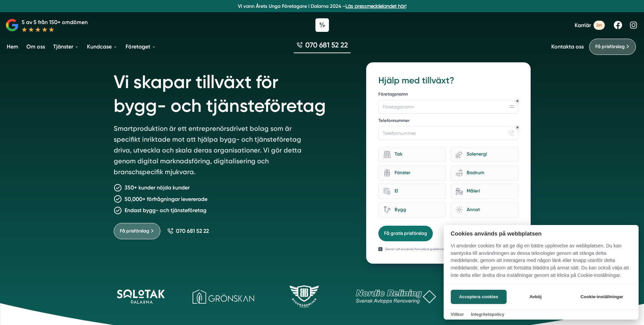  I want to click on a: Villkor, so click(457, 314).